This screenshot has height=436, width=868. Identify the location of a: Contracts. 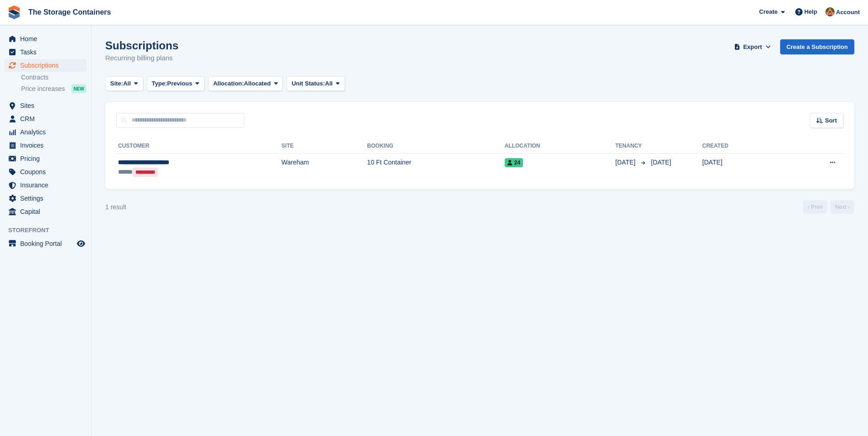
(53, 77).